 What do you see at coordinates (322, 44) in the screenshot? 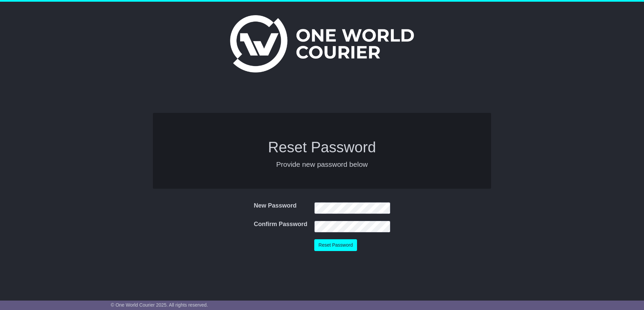
I see `img: One World` at bounding box center [322, 44].